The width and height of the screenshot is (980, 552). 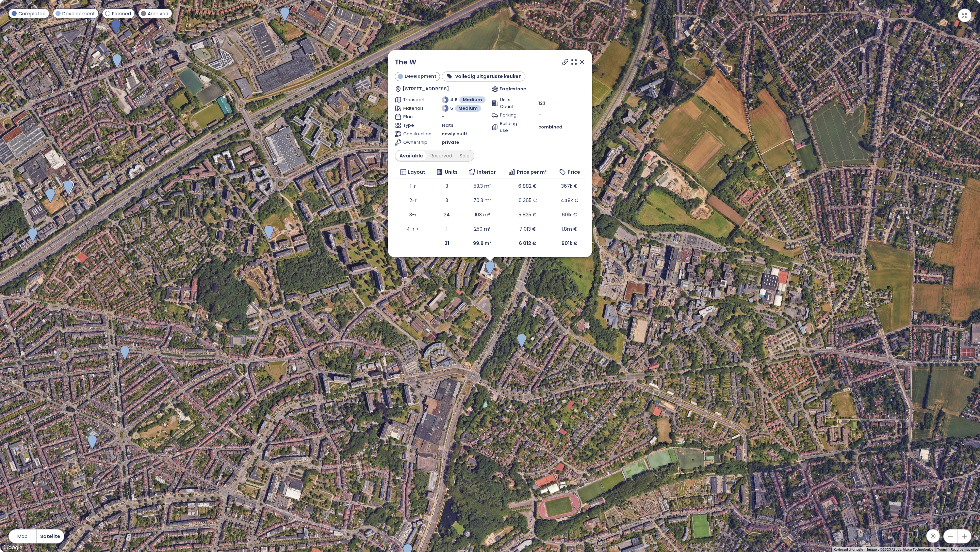 I want to click on span: Layout, so click(x=417, y=172).